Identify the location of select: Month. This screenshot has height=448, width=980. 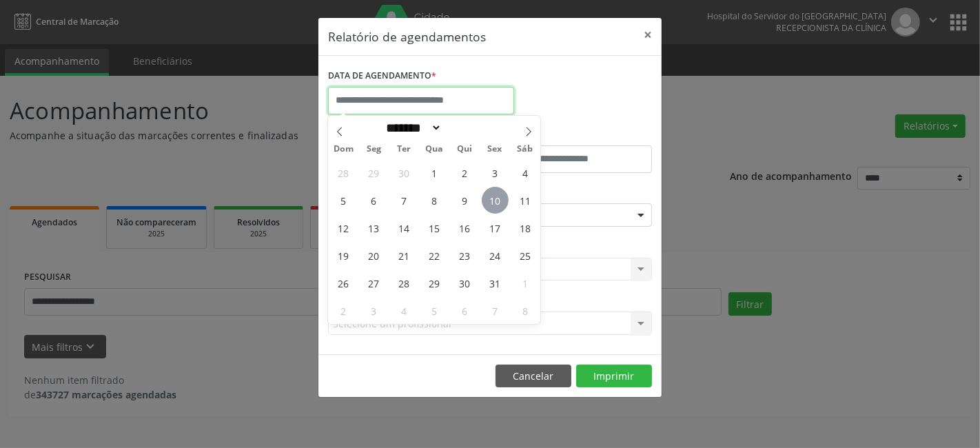
(411, 128).